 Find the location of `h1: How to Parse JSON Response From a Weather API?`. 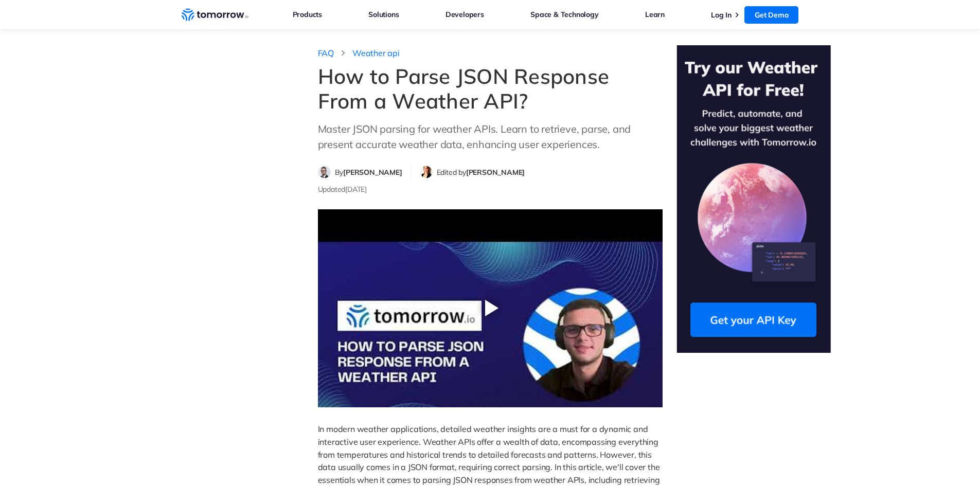

h1: How to Parse JSON Response From a Weather API? is located at coordinates (490, 88).